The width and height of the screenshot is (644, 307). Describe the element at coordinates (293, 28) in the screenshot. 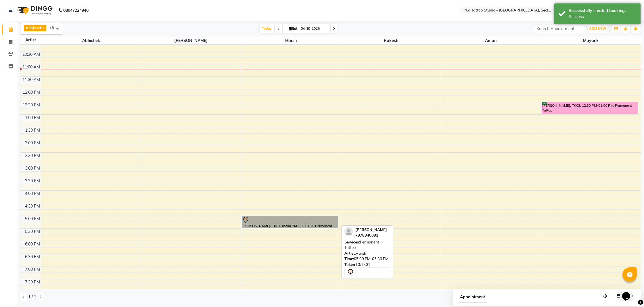

I see `span: Sat` at that location.